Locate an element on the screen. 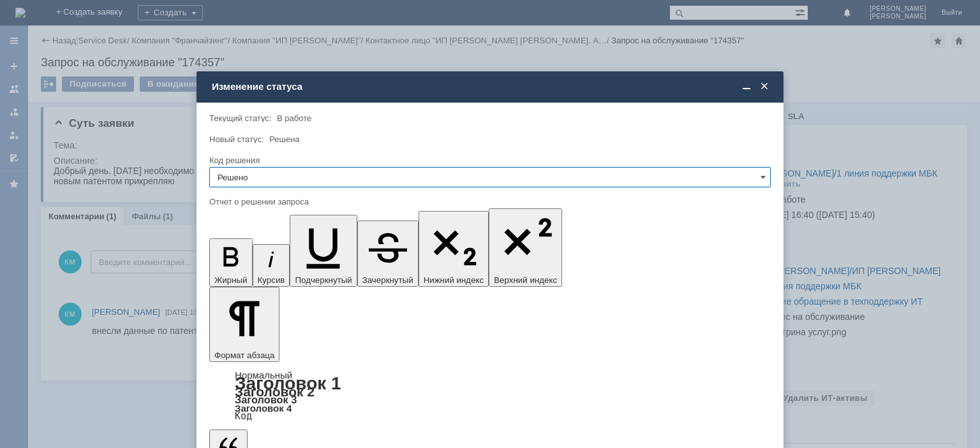 The width and height of the screenshot is (980, 448). a: Заголовок 4 is located at coordinates (263, 409).